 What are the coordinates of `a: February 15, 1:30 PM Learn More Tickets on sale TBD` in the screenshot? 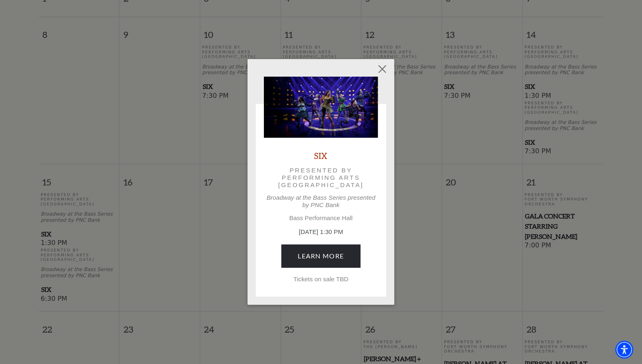 It's located at (321, 256).